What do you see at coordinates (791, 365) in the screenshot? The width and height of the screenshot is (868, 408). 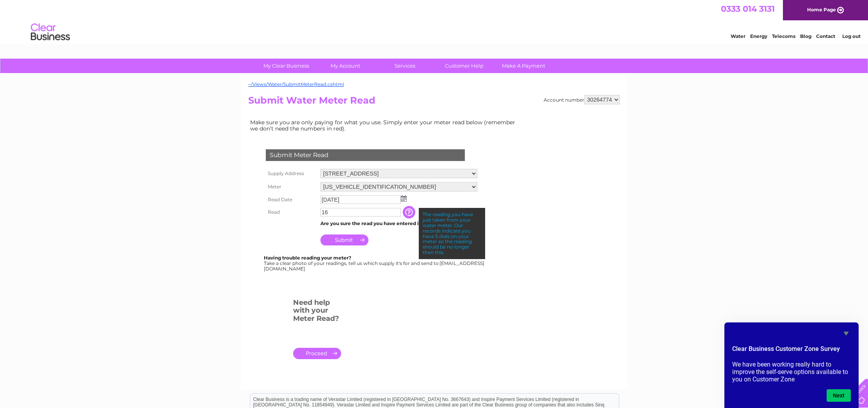 I see `div: Clear Business Customer Zone Survey` at bounding box center [791, 365].